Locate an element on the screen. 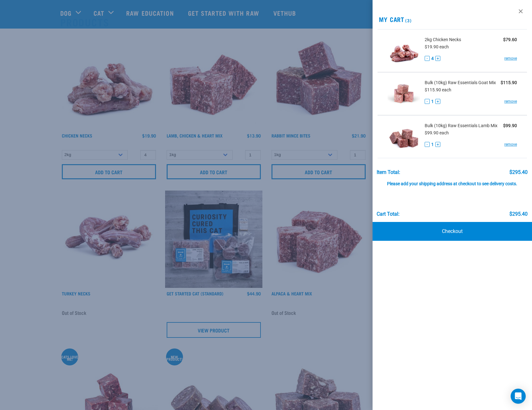  div: Please add your shipping address at checkout to see delivery costs. is located at coordinates (452, 180).